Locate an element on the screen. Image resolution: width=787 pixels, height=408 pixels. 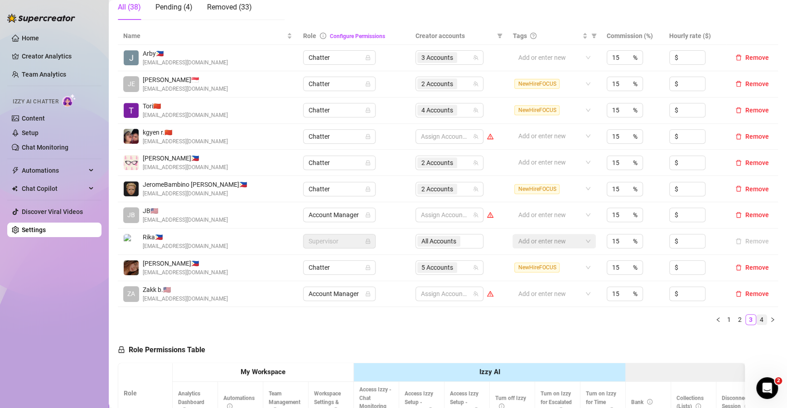
h5: Role Permissions Table is located at coordinates (161, 350).